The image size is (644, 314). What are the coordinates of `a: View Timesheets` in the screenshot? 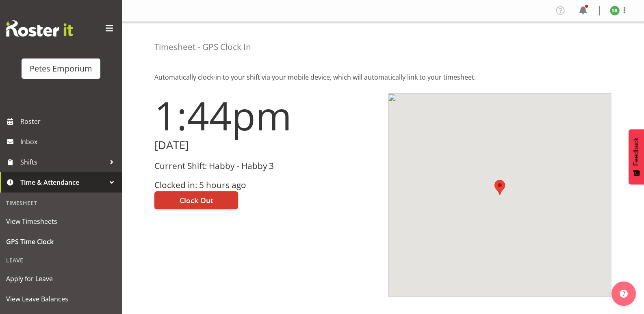 It's located at (61, 222).